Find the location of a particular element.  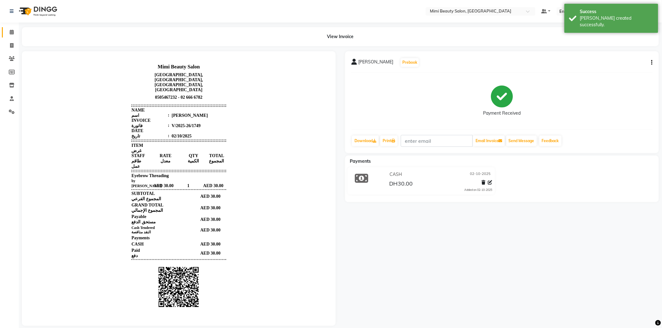

div: Payments is located at coordinates (112, 181).